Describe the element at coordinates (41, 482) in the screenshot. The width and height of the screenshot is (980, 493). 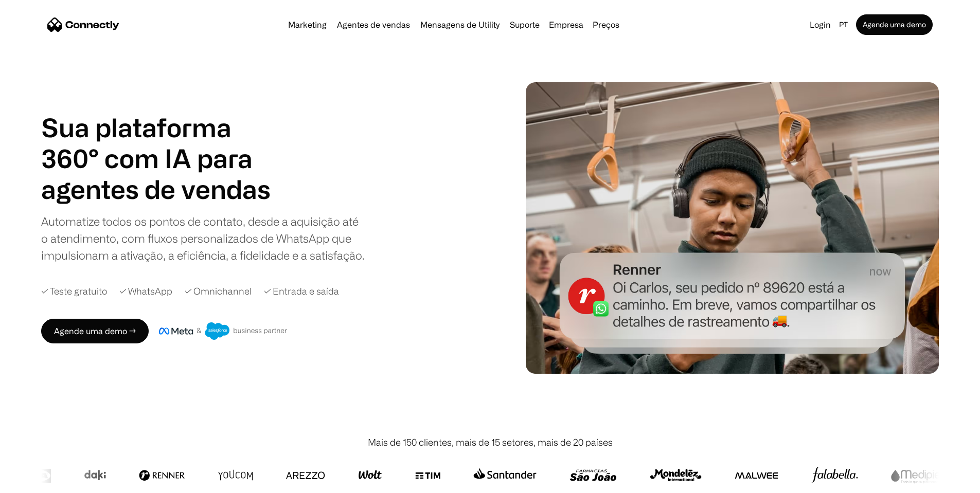
I see `ul: Language list` at that location.